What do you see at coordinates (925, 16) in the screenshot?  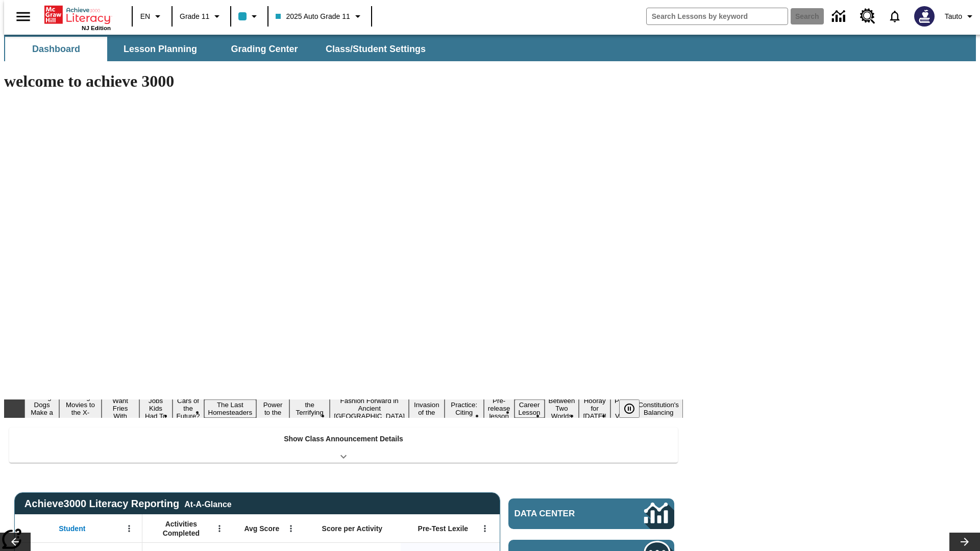 I see `img: Avatar` at bounding box center [925, 16].